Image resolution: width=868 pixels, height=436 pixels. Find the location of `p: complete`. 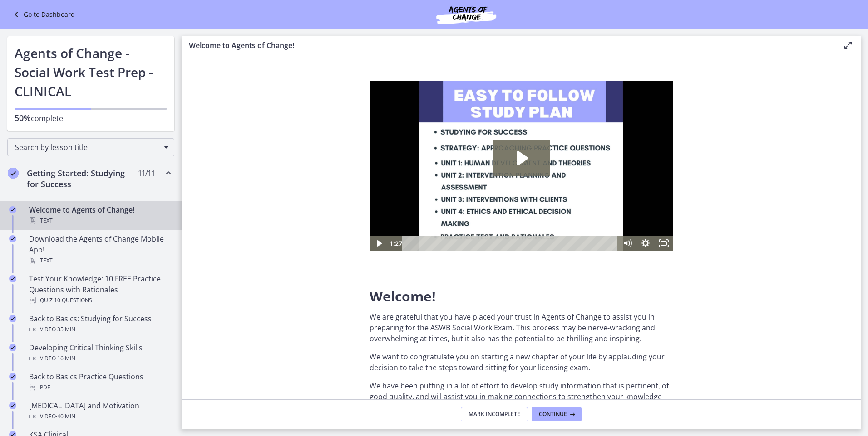

p: complete is located at coordinates (91, 118).